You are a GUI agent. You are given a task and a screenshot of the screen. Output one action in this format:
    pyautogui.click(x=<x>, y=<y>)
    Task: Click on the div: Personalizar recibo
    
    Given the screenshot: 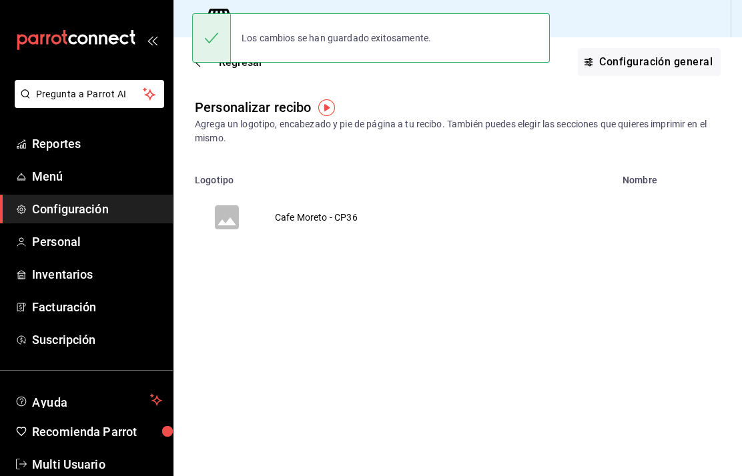 What is the action you would take?
    pyautogui.click(x=253, y=107)
    